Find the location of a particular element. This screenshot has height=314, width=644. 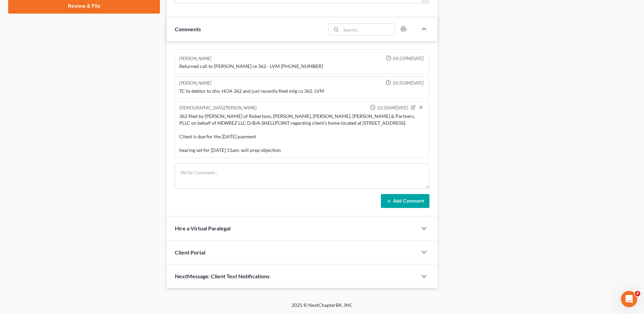

button: Add Comment is located at coordinates (405, 201).